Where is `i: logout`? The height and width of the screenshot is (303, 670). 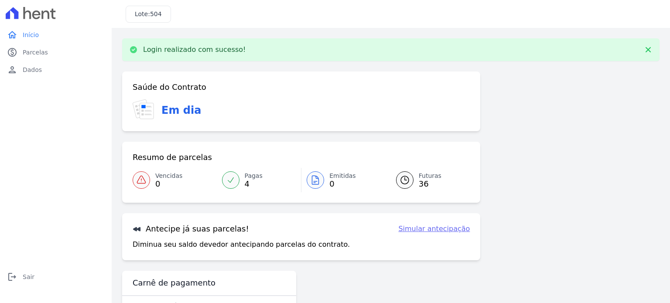 i: logout is located at coordinates (12, 277).